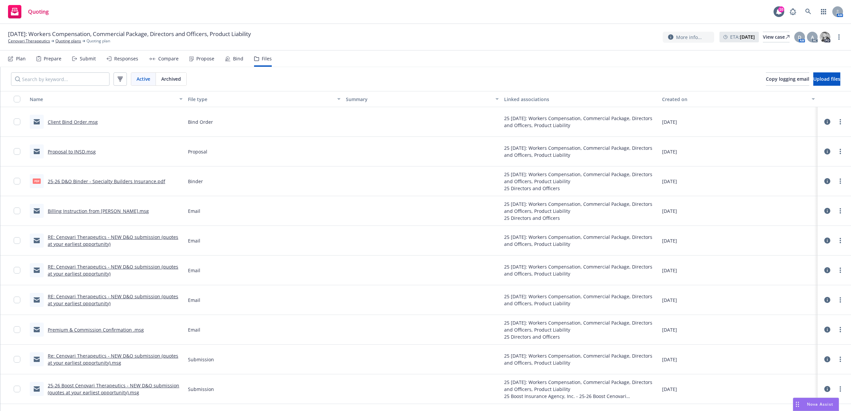 The width and height of the screenshot is (851, 411). Describe the element at coordinates (825, 37) in the screenshot. I see `img: photo` at that location.